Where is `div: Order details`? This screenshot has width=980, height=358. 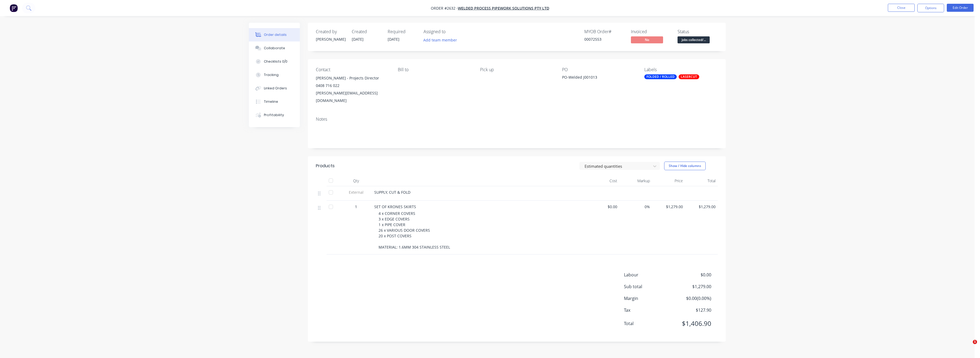 div: Order details is located at coordinates (276, 35).